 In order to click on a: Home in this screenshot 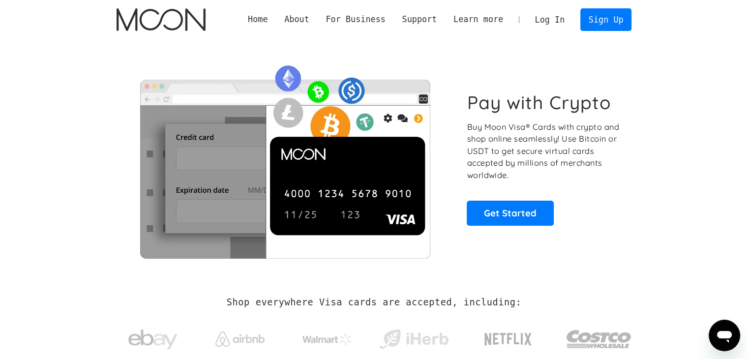, I will do `click(258, 19)`.